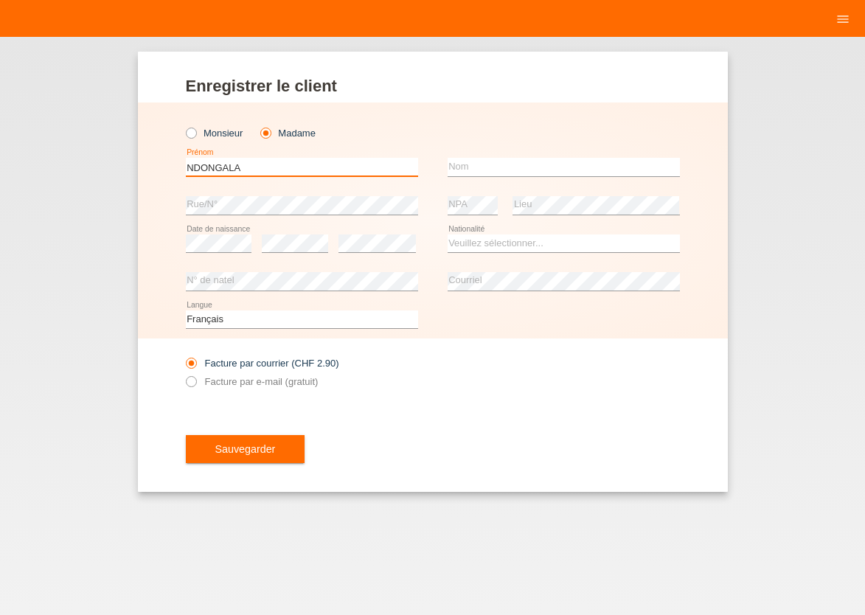 This screenshot has height=615, width=865. I want to click on input: Monsieur, so click(190, 132).